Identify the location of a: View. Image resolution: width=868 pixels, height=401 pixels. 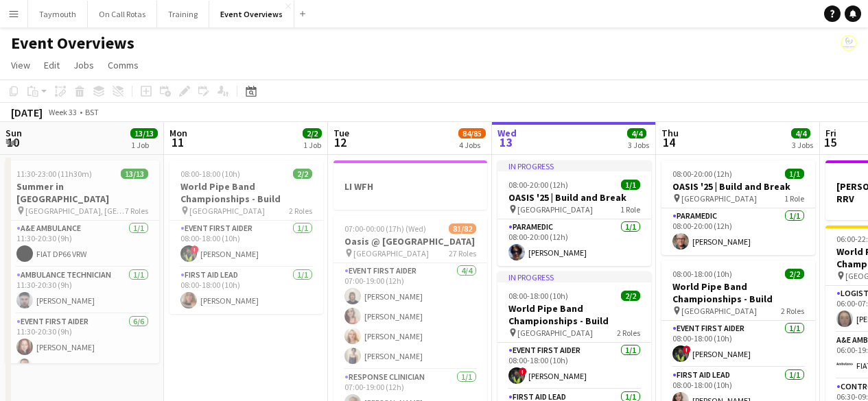
(21, 65).